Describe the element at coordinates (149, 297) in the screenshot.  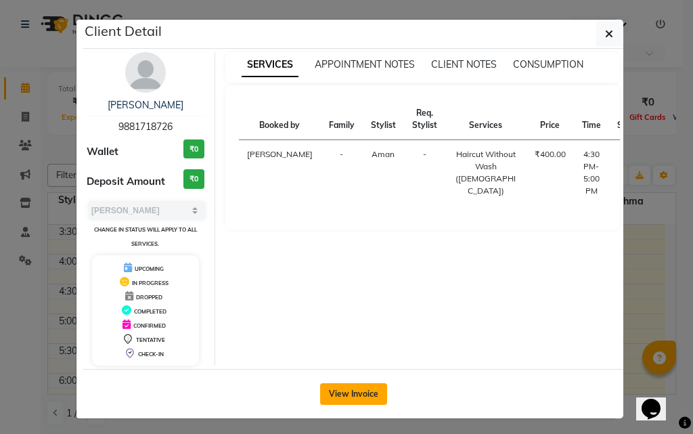
I see `span: DROPPED` at that location.